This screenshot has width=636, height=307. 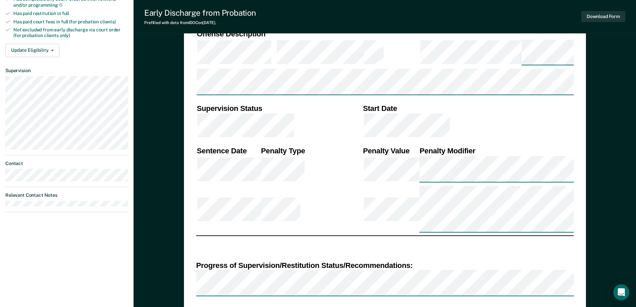 I want to click on div: Open Intercom Messenger, so click(x=621, y=292).